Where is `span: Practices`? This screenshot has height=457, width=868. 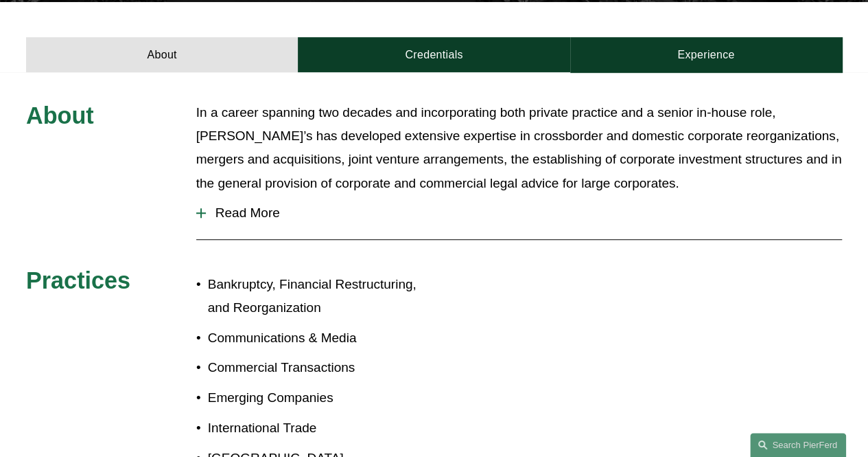 span: Practices is located at coordinates (78, 280).